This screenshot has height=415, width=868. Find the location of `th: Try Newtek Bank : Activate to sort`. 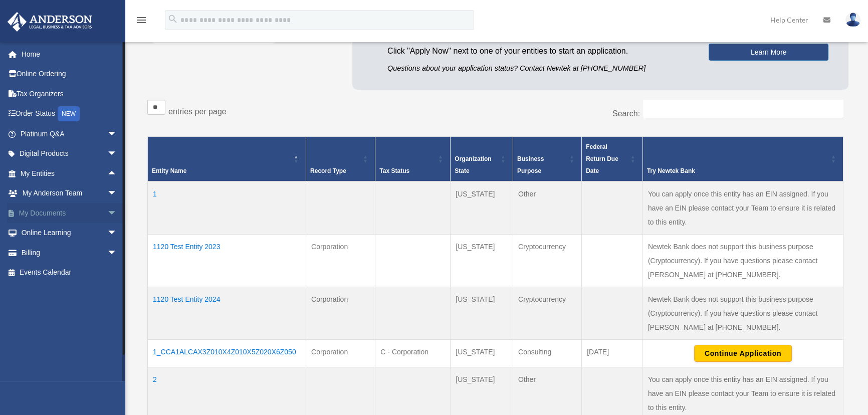

th: Try Newtek Bank : Activate to sort is located at coordinates (743, 160).